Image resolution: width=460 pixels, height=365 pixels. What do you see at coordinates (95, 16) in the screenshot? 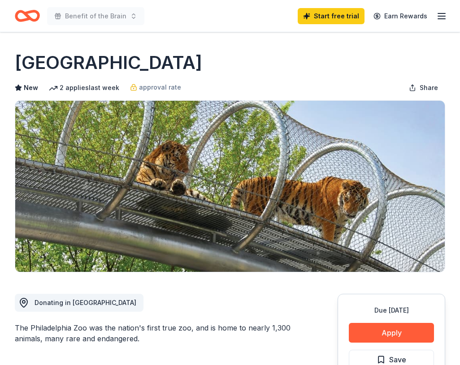
I see `span: Benefit of the Brain` at bounding box center [95, 16].